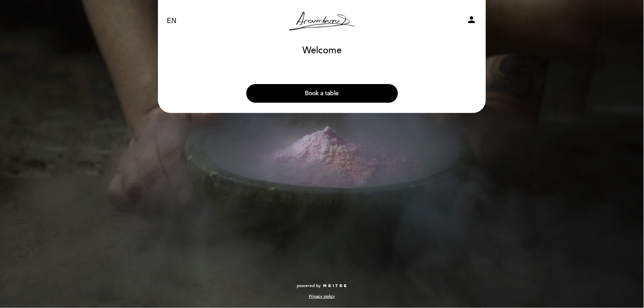  I want to click on button: Book a table, so click(322, 93).